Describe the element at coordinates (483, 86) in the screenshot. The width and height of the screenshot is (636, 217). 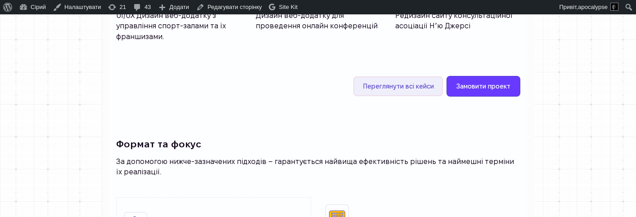
I see `a: Замовити проект` at that location.